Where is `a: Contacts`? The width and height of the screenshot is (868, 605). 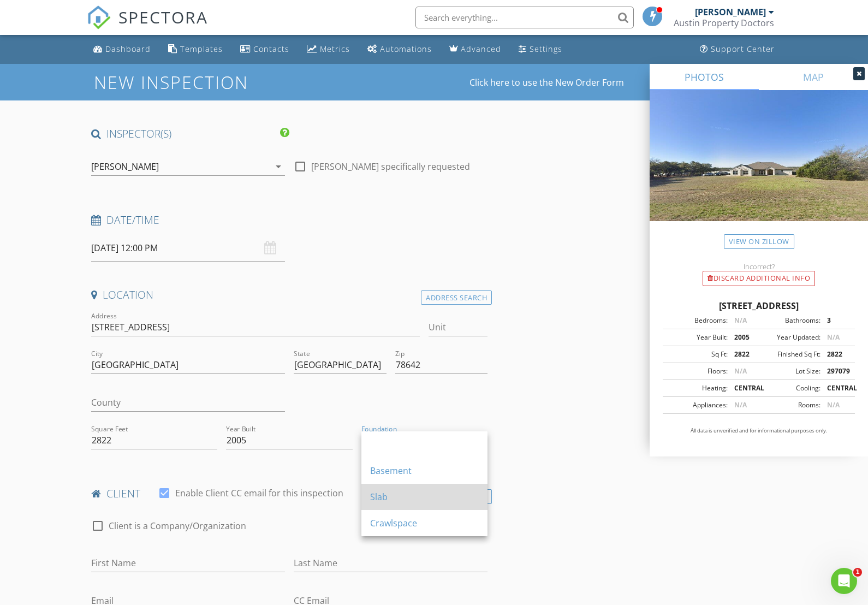 a: Contacts is located at coordinates (265, 49).